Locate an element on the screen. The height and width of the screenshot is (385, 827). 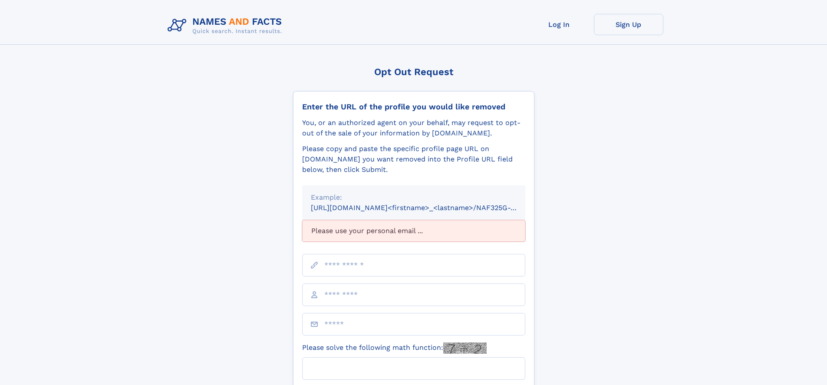
a: Sign Up is located at coordinates (629, 24).